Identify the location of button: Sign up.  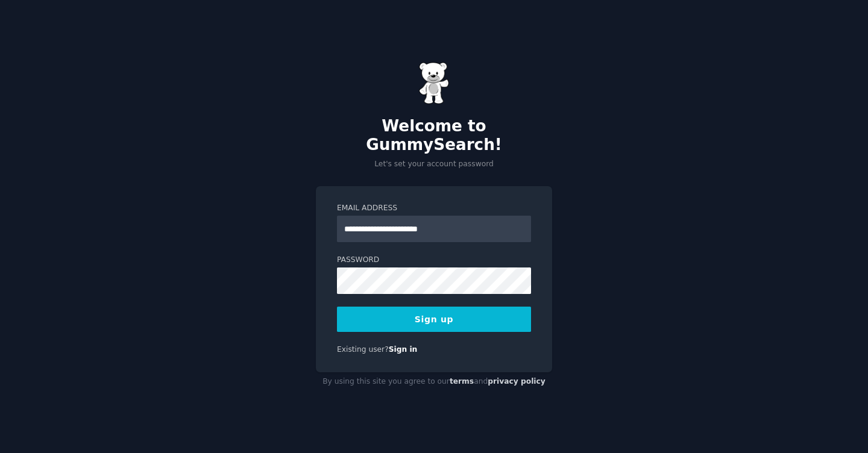
(434, 319).